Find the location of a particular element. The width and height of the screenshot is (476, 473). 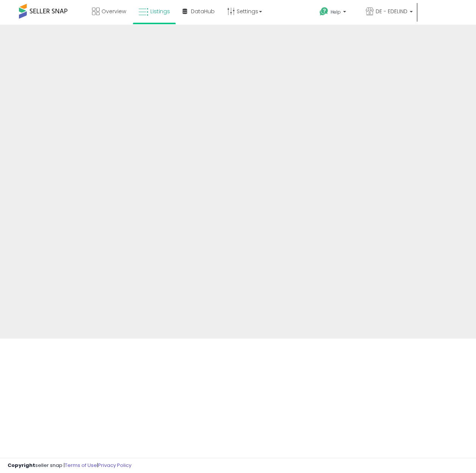

i: Get Help is located at coordinates (324, 11).